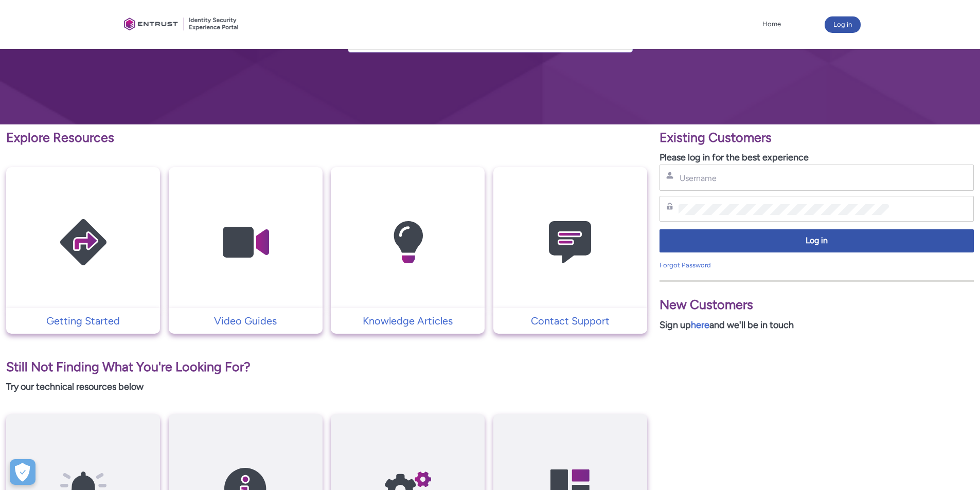 The image size is (980, 490). What do you see at coordinates (817, 325) in the screenshot?
I see `p: Sign up and we'll be in touch` at bounding box center [817, 325].